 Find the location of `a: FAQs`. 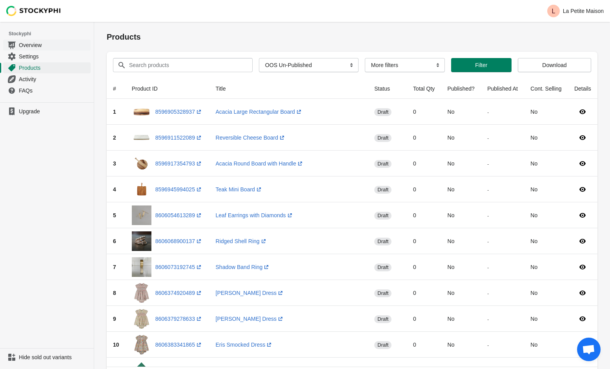

a: FAQs is located at coordinates (47, 90).